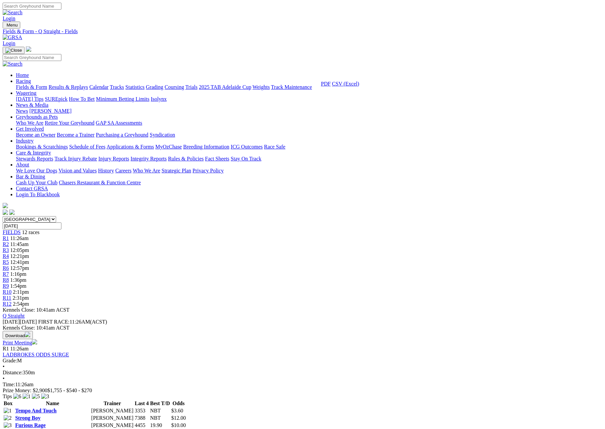  I want to click on img: twitter.svg, so click(12, 212).